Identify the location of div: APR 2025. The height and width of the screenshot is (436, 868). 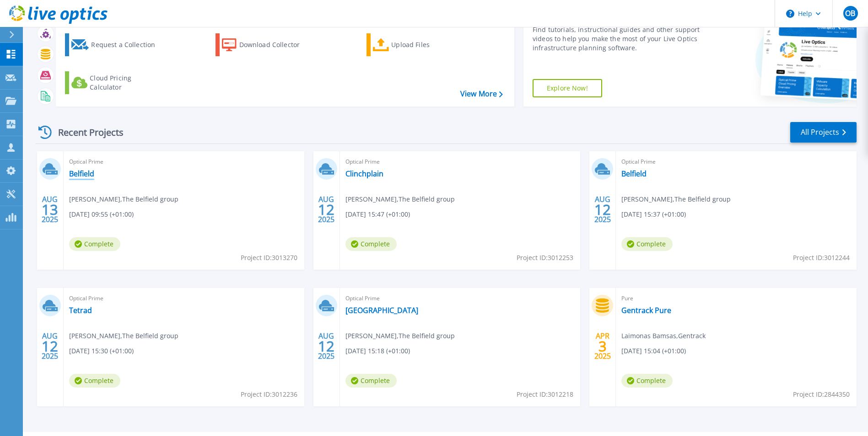
(602, 346).